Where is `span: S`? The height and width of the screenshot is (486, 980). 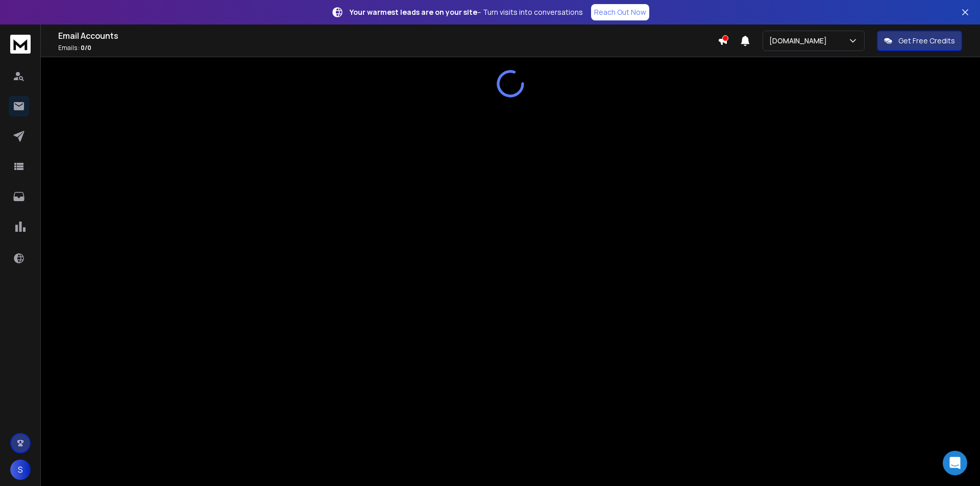
span: S is located at coordinates (20, 470).